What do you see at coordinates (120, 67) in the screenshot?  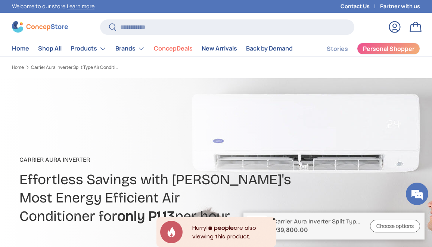 I see `nav: Breadcrumbs` at bounding box center [120, 67].